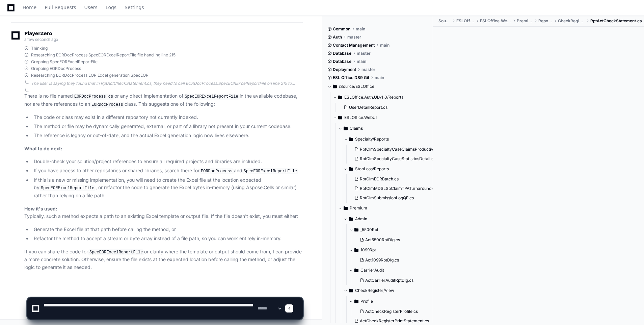 The height and width of the screenshot is (325, 644). What do you see at coordinates (60, 7) in the screenshot?
I see `span: Pull Requests` at bounding box center [60, 7].